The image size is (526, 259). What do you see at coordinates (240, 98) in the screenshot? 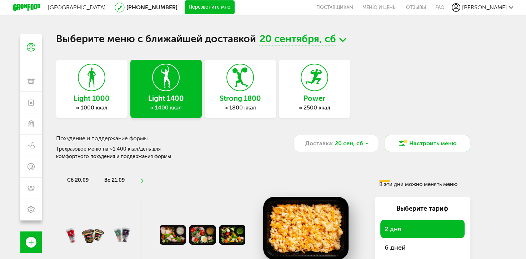
I see `h3: Strong 1800` at bounding box center [240, 98].